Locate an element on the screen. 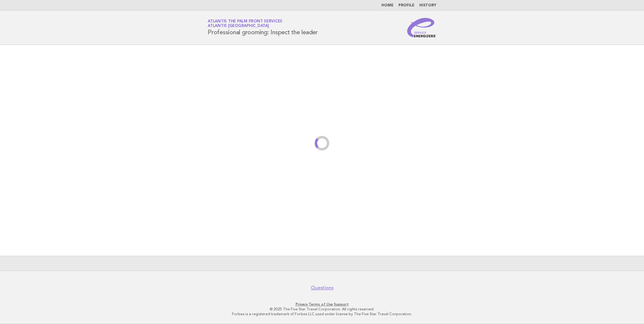  a: History is located at coordinates (428, 6).